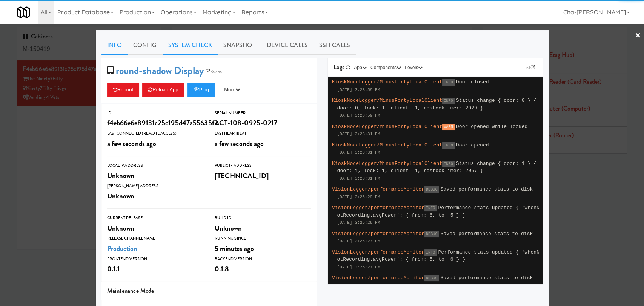  Describe the element at coordinates (23, 12) in the screenshot. I see `img: Micromart` at that location.